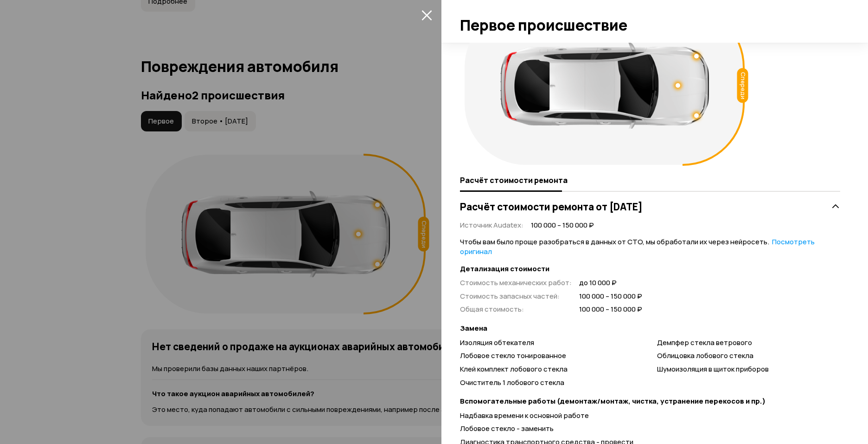 The height and width of the screenshot is (444, 868). Describe the element at coordinates (637, 246) in the screenshot. I see `span: Чтобы вам было проще разобраться в данных от СТО, мы обработали их через нейросеть.` at that location.